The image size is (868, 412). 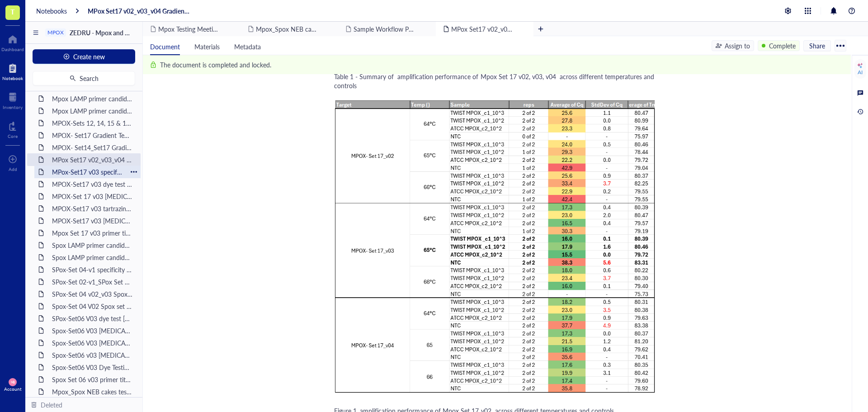 What do you see at coordinates (207, 47) in the screenshot?
I see `span: Materials` at bounding box center [207, 47].